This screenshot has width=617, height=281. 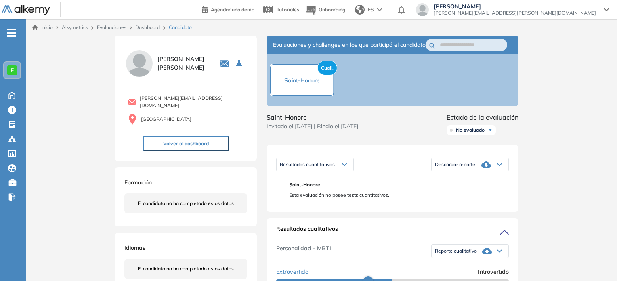 What do you see at coordinates (380, 10) in the screenshot?
I see `img: arrow` at bounding box center [380, 10].